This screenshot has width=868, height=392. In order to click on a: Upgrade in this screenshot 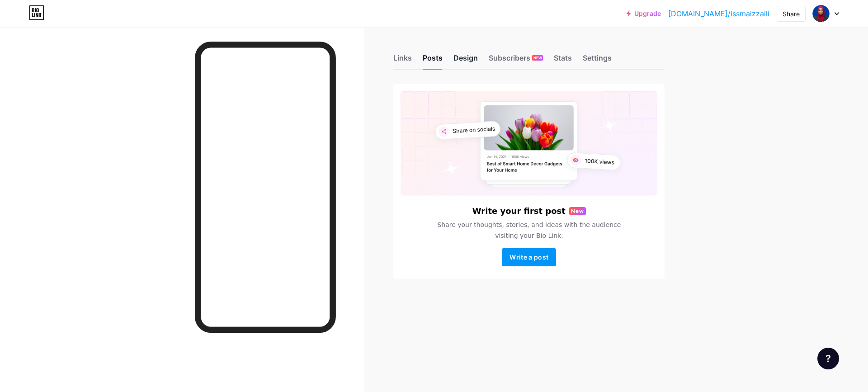, I will do `click(643, 14)`.